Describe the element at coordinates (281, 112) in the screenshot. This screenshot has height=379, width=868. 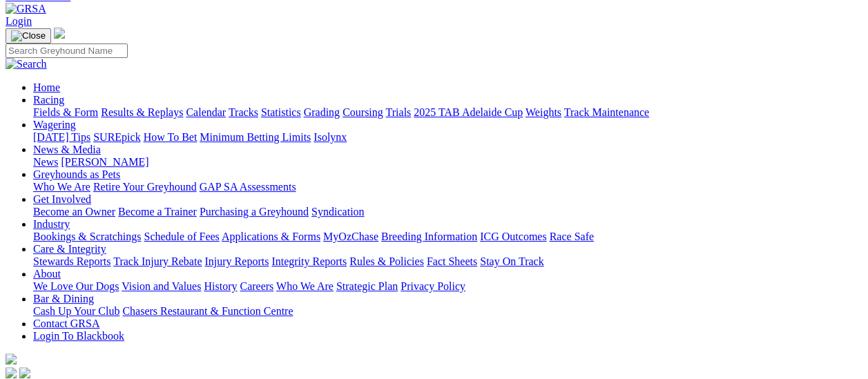
I see `a: Statistics` at that location.